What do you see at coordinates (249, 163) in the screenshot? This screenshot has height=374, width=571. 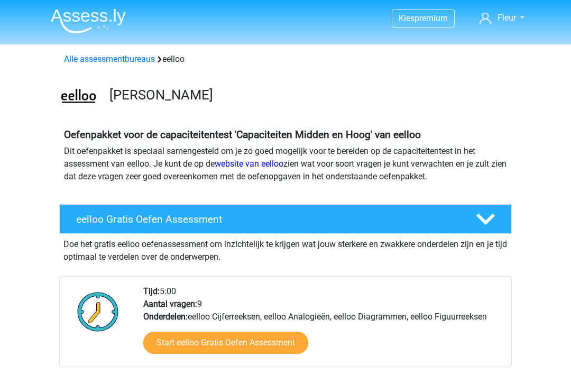 I see `a: website van eelloo` at bounding box center [249, 163].